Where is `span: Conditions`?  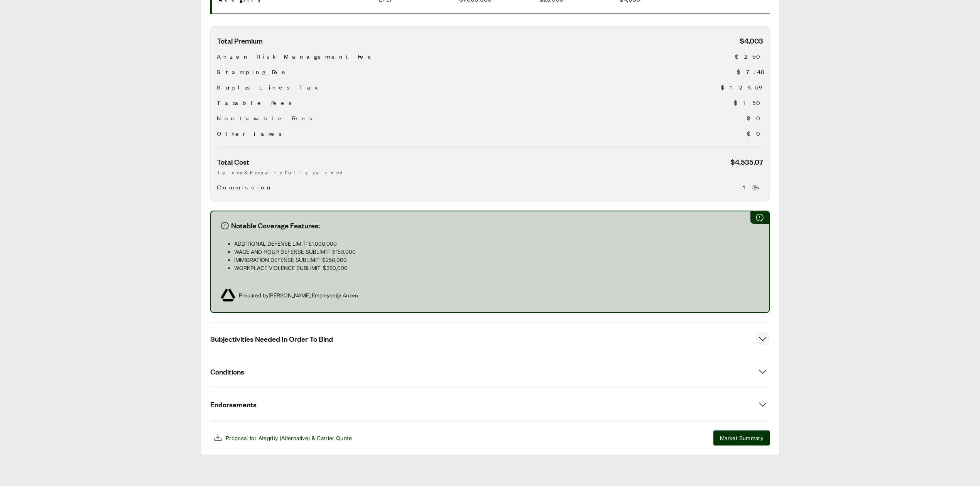 span: Conditions is located at coordinates (227, 371).